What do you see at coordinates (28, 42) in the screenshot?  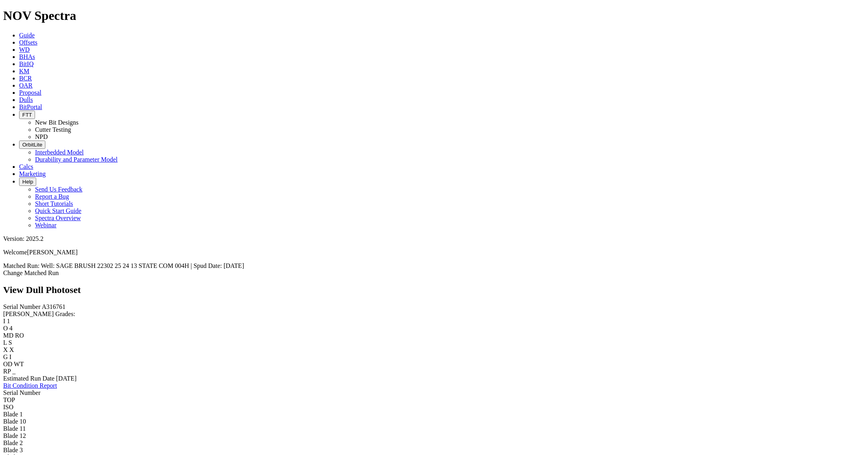 I see `a: Offsets` at bounding box center [28, 42].